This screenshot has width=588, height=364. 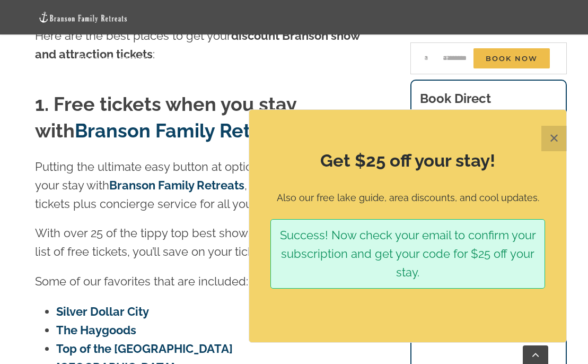 What do you see at coordinates (433, 59) in the screenshot?
I see `span: Contact` at bounding box center [433, 59].